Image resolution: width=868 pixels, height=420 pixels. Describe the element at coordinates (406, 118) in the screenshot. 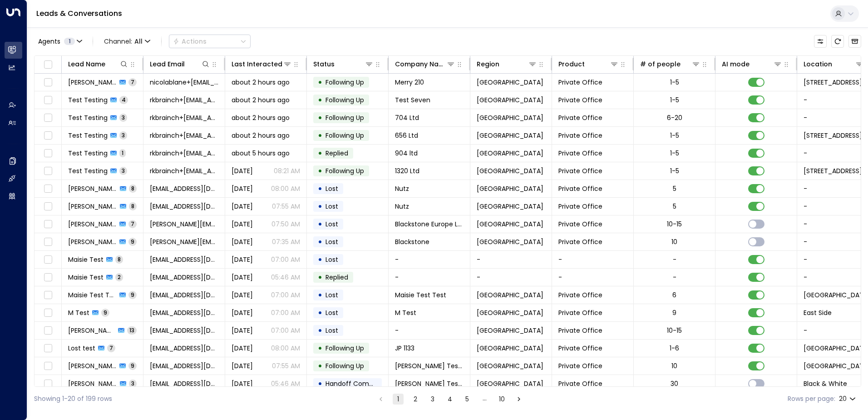

I see `span: 704 Ltd` at that location.